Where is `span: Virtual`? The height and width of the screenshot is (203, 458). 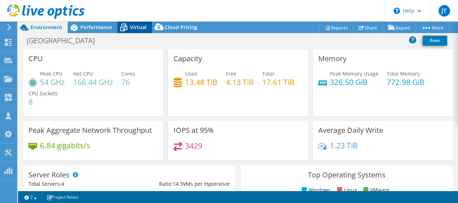
span: Virtual is located at coordinates (138, 27).